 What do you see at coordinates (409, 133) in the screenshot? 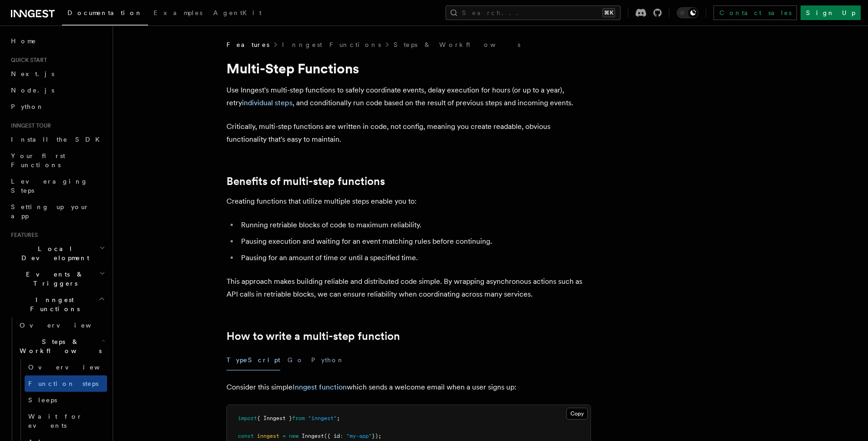
I see `p: Critically, multi-step functions are written in code, not config, meaning you create readable, ob...` at bounding box center [409, 133].